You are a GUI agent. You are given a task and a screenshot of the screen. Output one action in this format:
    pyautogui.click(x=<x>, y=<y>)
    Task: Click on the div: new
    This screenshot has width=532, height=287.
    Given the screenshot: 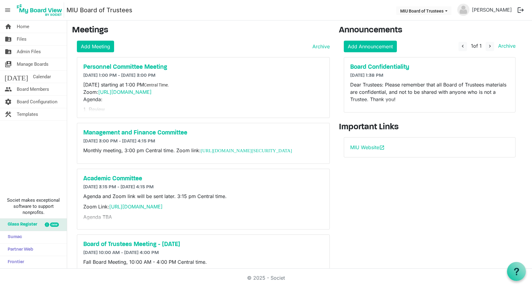 What is the action you would take?
    pyautogui.click(x=54, y=224)
    